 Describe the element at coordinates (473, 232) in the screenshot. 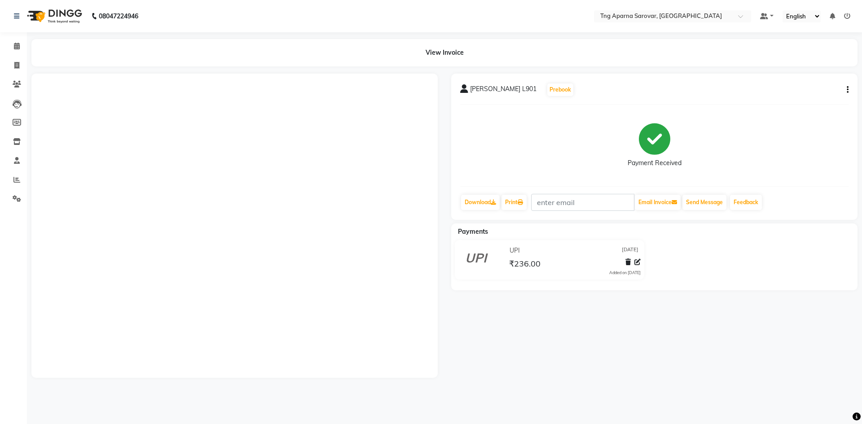

I see `span: Payments` at that location.